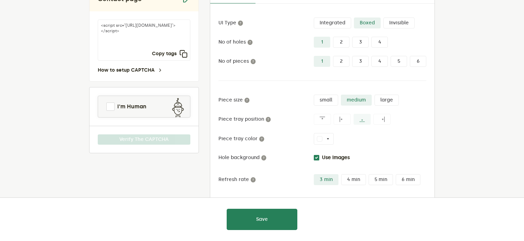  Describe the element at coordinates (170, 54) in the screenshot. I see `button: Copy tags` at that location.